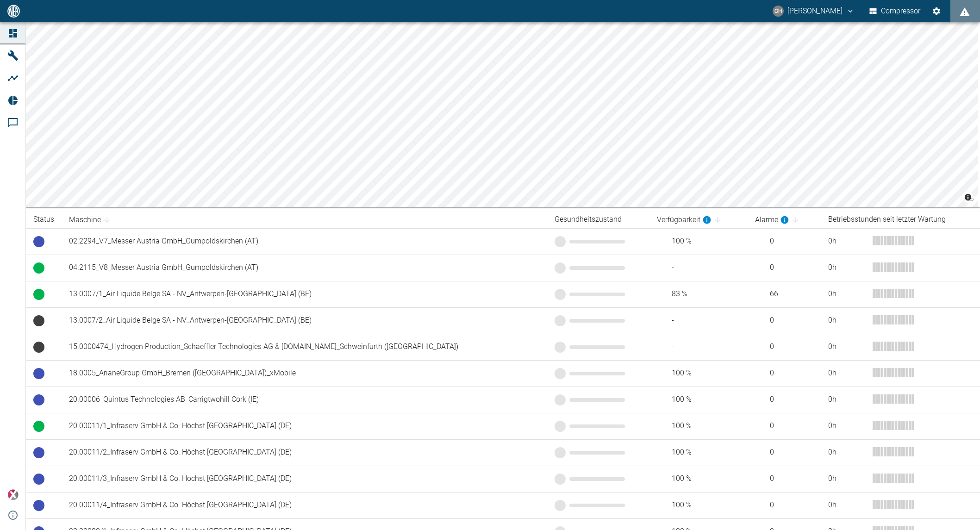  What do you see at coordinates (304, 267) in the screenshot?
I see `td: 04.2115_V8_Messer Austria GmbH_Gumpoldskirchen (AT)` at bounding box center [304, 267].